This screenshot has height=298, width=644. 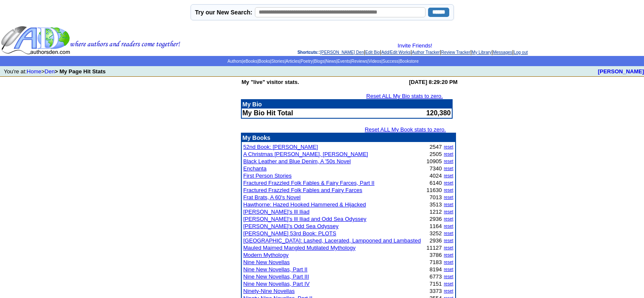 What do you see at coordinates (436, 197) in the screenshot?
I see `font: 7013` at bounding box center [436, 197].